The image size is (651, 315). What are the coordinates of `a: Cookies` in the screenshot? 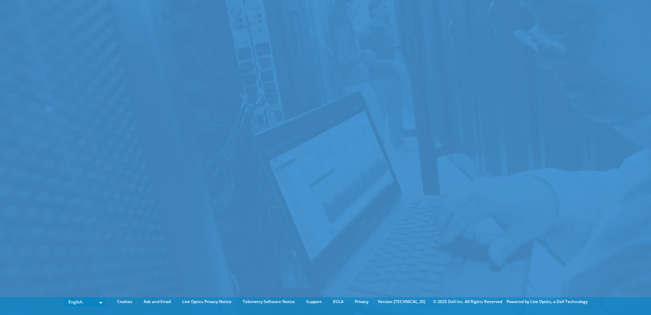 It's located at (125, 301).